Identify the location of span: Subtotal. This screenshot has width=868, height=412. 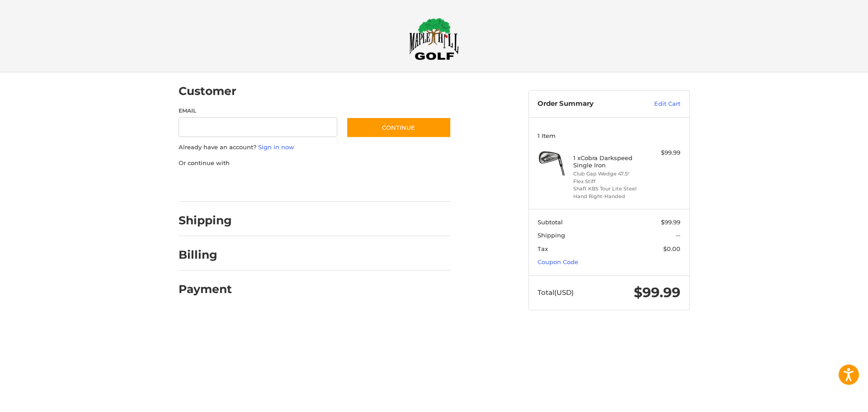
(550, 222).